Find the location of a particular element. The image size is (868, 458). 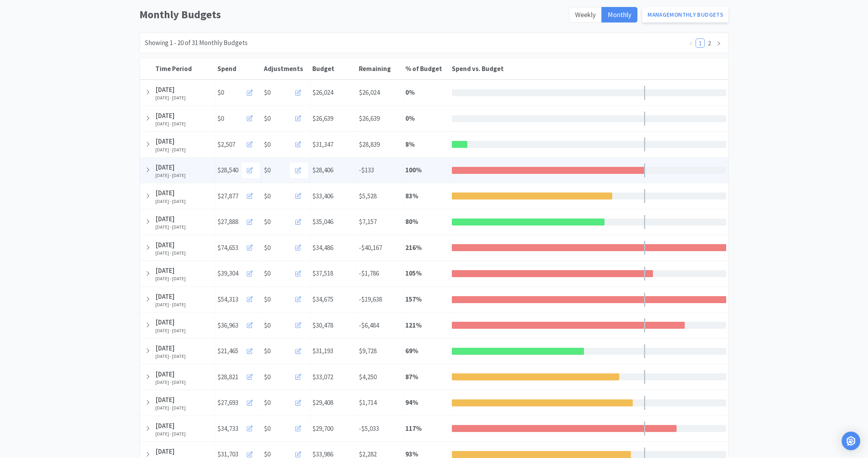

strong: 117 % is located at coordinates (414, 428).